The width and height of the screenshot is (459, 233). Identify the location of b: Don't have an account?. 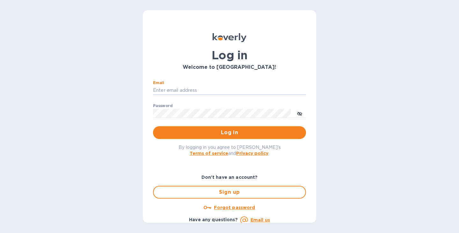
(230, 177).